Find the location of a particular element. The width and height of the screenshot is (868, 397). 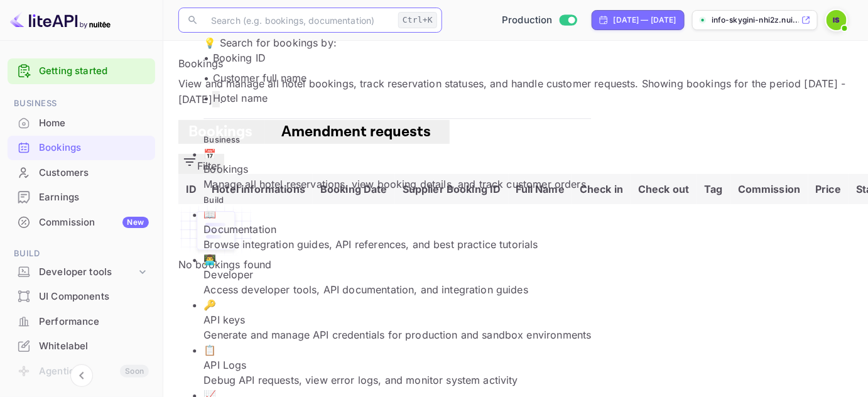

span: API keys is located at coordinates (224, 320).